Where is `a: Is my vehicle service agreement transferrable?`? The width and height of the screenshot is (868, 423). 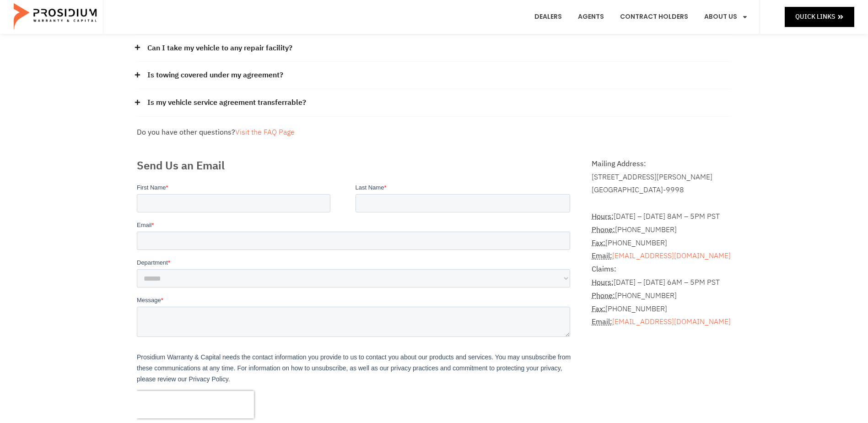
a: Is my vehicle service agreement transferrable? is located at coordinates (227, 103).